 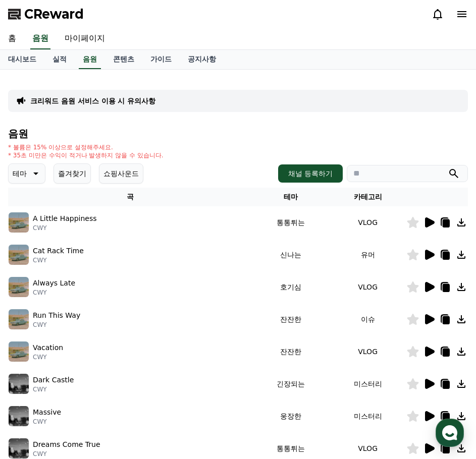 I want to click on p: * 볼륨은 15% 이상으로 설정해주세요., so click(x=86, y=147).